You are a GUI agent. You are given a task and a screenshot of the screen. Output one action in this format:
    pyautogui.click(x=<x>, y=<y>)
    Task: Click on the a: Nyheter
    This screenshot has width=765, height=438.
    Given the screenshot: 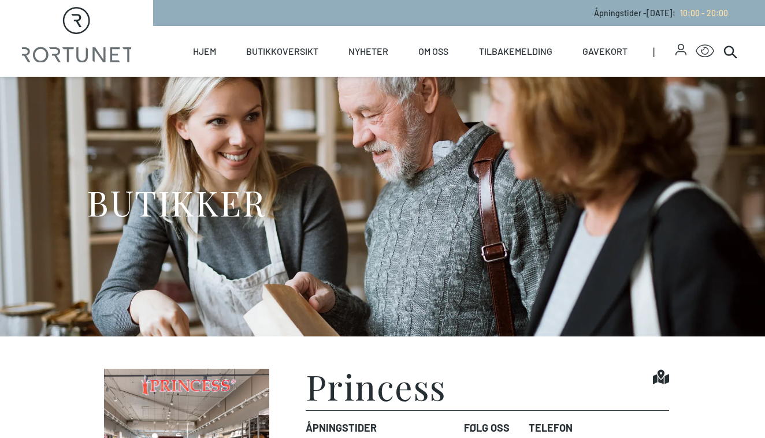 What is the action you would take?
    pyautogui.click(x=368, y=51)
    